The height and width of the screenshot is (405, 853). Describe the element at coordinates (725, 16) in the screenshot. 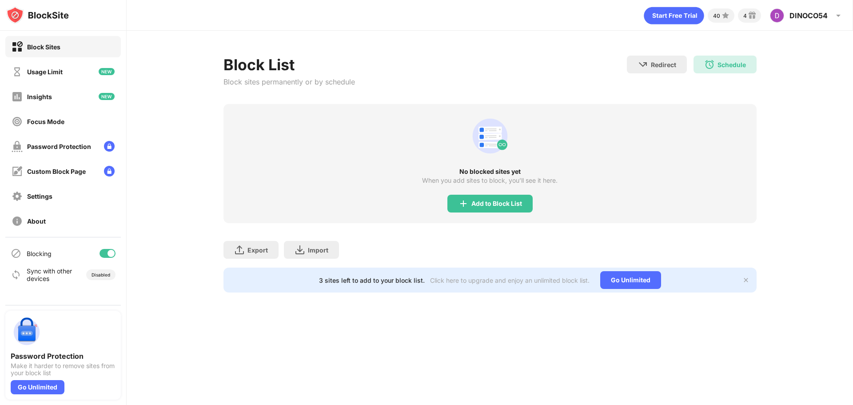

I see `img: points-small.svg` at that location.